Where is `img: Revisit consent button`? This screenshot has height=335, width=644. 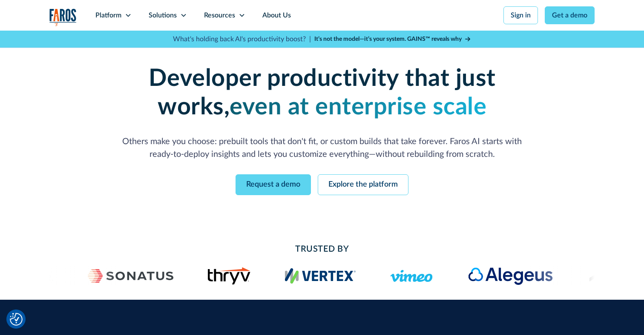
img: Revisit consent button is located at coordinates (16, 320).